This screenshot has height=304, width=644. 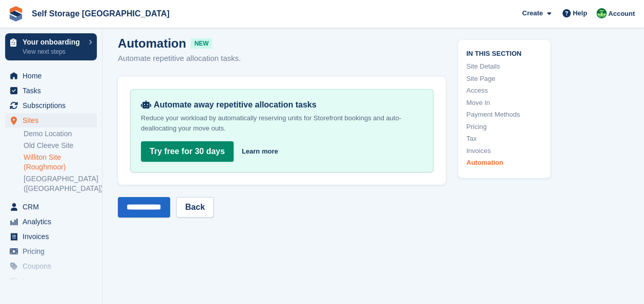 What do you see at coordinates (202, 44) in the screenshot?
I see `span: NEW` at bounding box center [202, 44].